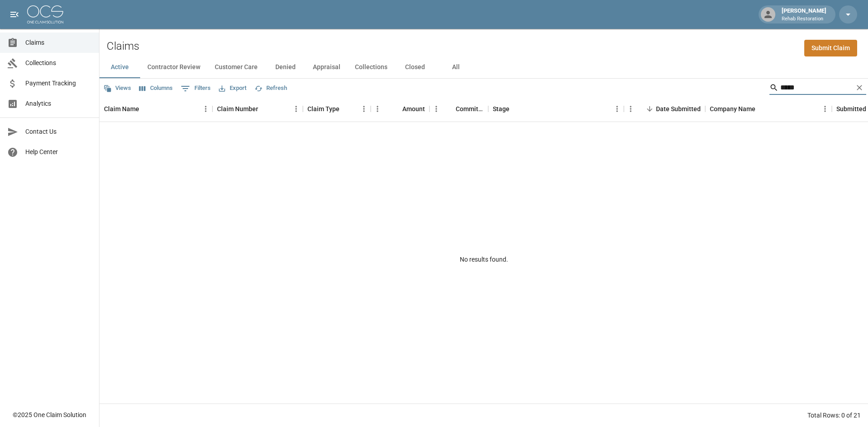 The width and height of the screenshot is (868, 427). Describe the element at coordinates (804, 19) in the screenshot. I see `p: Rehab Restoration` at that location.